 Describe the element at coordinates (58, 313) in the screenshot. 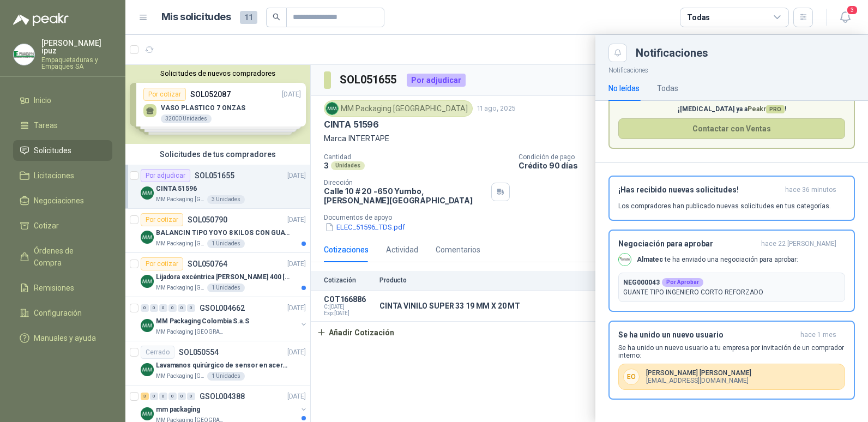

I see `span: Configuración` at that location.